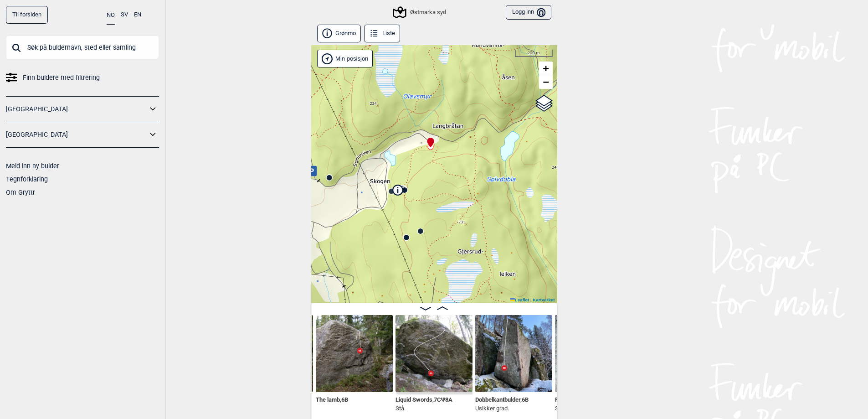 This screenshot has height=419, width=868. Describe the element at coordinates (570, 398) in the screenshot. I see `span: Feit pipa , 6B` at that location.